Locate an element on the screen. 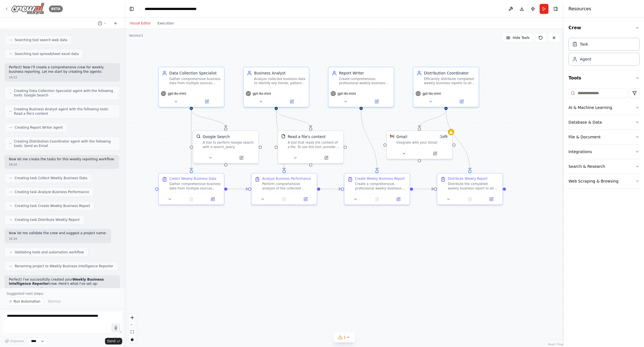 The image size is (644, 347). div: Integrate with your Gmail is located at coordinates (422, 142).